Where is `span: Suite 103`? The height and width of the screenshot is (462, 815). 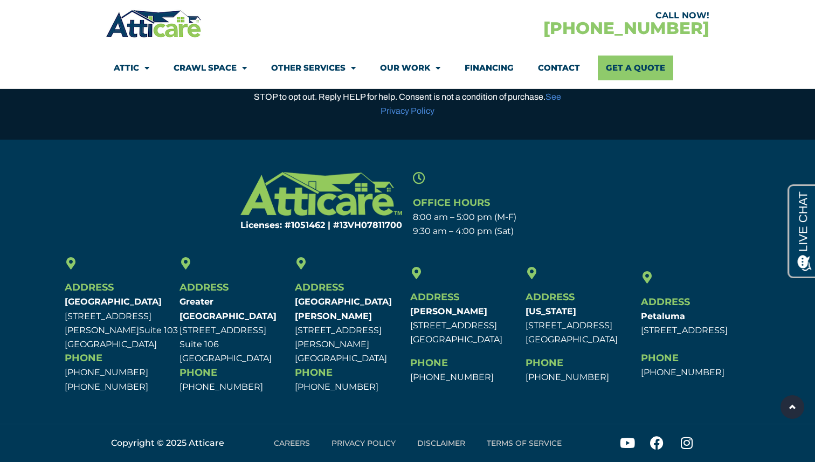 span: Suite 103 is located at coordinates (159, 330).